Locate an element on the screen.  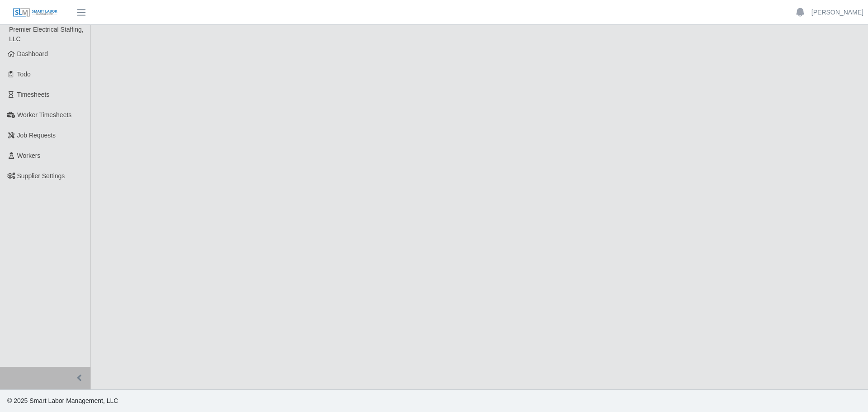
span: © 2025 Smart Labor Management, LLC is located at coordinates (62, 400).